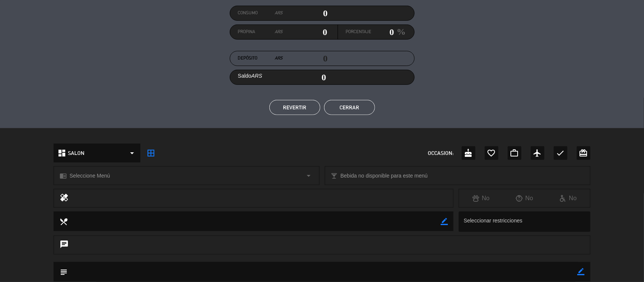 The height and width of the screenshot is (282, 644). Describe the element at coordinates (584, 153) in the screenshot. I see `i: card_giftcard` at that location.